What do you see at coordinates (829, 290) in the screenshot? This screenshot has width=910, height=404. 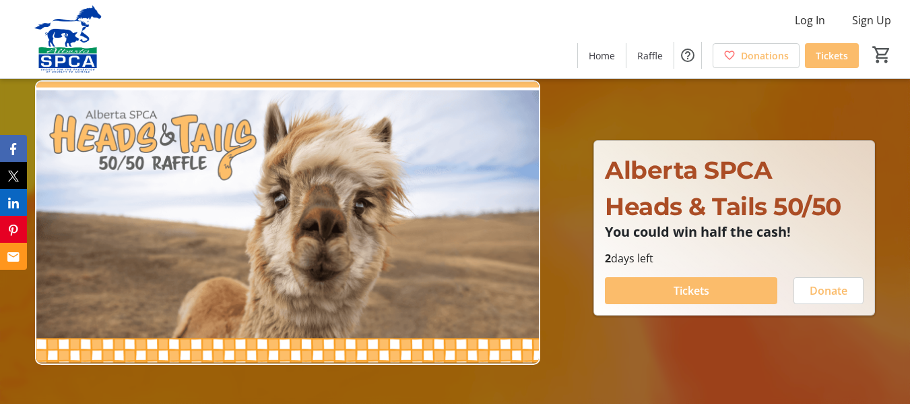 I see `span: Donate` at bounding box center [829, 290].